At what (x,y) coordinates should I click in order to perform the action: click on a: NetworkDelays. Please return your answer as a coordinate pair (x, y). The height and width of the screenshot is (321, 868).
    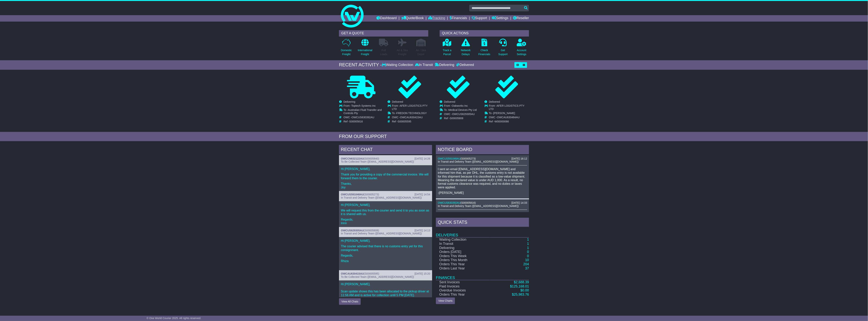
    Looking at the image, I should click on (466, 48).